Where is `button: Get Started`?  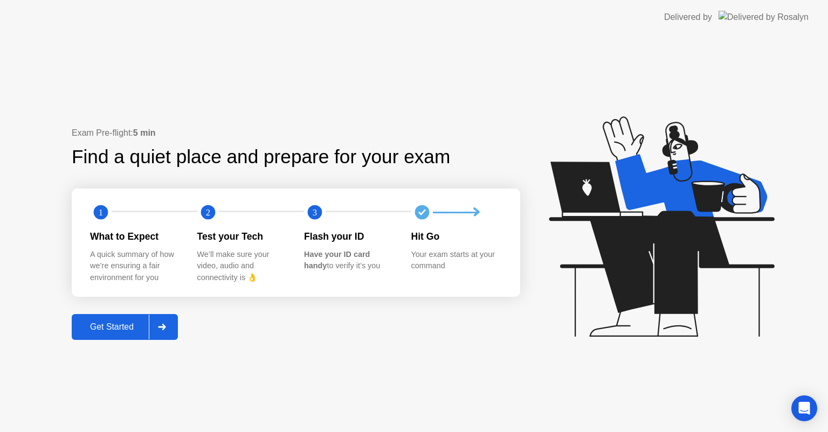 button: Get Started is located at coordinates (124, 327).